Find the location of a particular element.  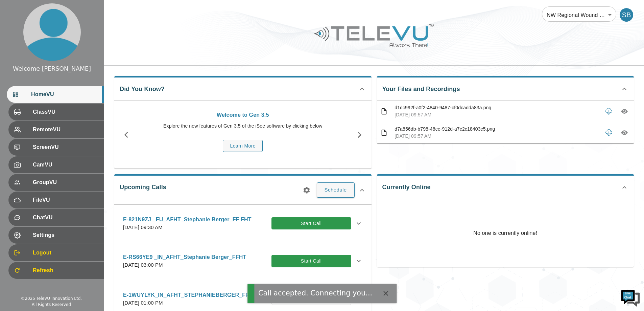

div: SB is located at coordinates (626, 15).